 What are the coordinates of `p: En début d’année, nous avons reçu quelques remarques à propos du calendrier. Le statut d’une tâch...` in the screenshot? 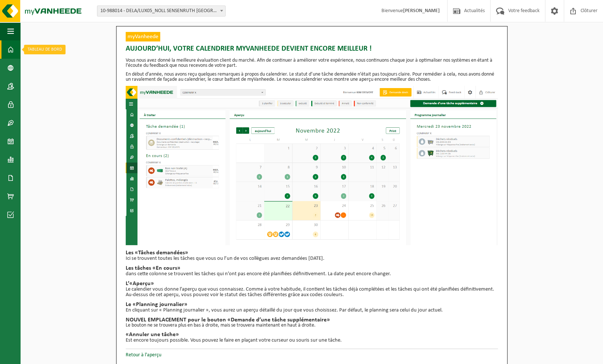 It's located at (312, 77).